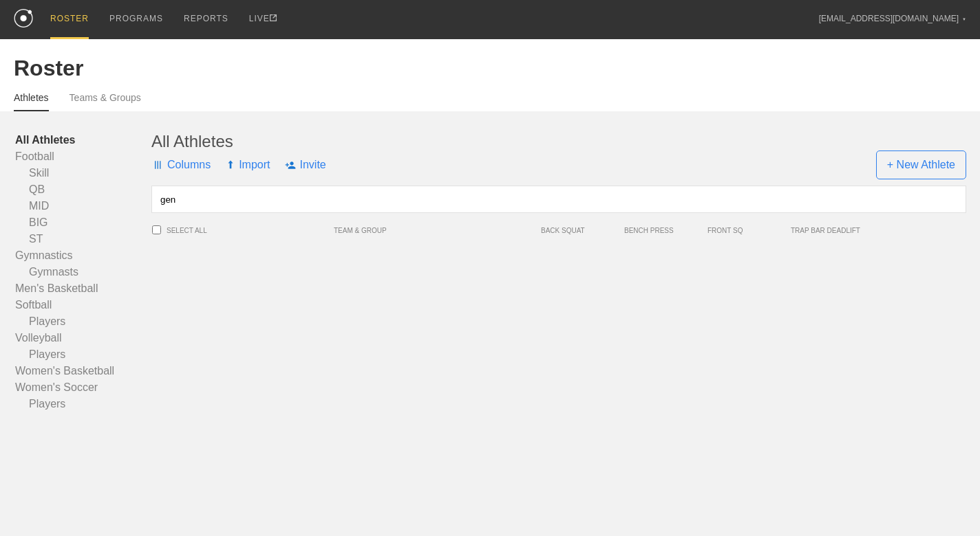  What do you see at coordinates (437, 230) in the screenshot?
I see `span: TEAM & GROUP` at bounding box center [437, 230].